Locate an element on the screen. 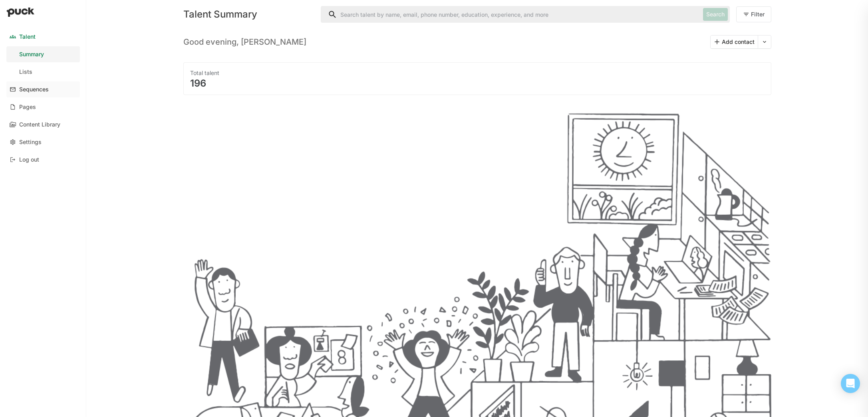  a: Talent is located at coordinates (43, 36).